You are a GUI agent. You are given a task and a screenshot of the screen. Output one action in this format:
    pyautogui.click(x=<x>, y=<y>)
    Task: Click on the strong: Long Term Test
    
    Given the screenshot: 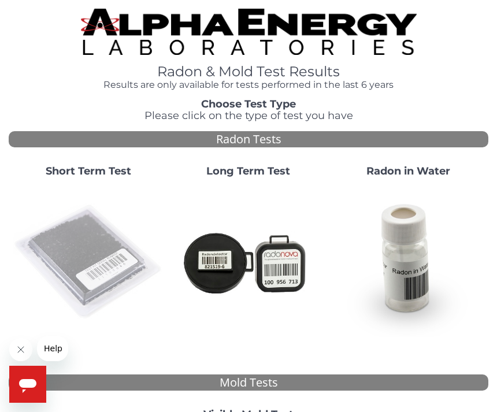 What is the action you would take?
    pyautogui.click(x=248, y=171)
    